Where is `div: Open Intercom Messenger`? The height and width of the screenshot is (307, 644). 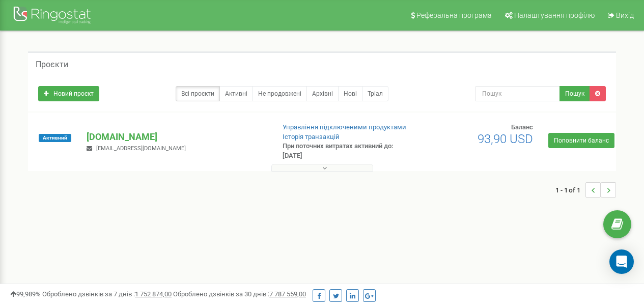 div: Open Intercom Messenger is located at coordinates (622, 261).